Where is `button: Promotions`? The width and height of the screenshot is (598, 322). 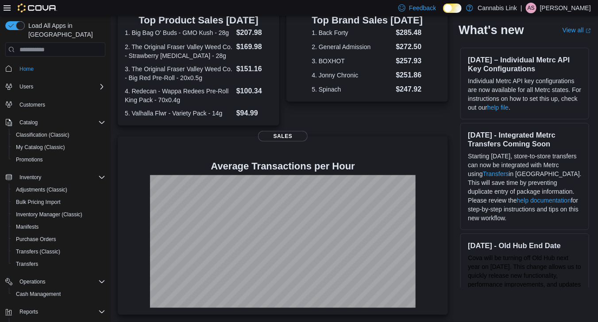
button: Promotions is located at coordinates (59, 160).